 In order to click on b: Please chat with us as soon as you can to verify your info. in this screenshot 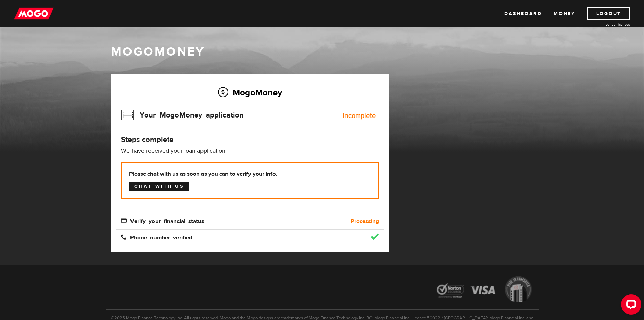, I will do `click(250, 174)`.